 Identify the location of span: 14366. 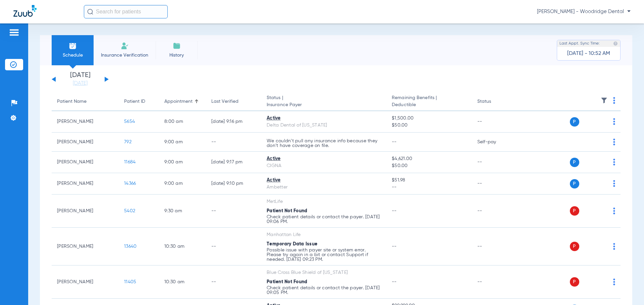
(130, 184).